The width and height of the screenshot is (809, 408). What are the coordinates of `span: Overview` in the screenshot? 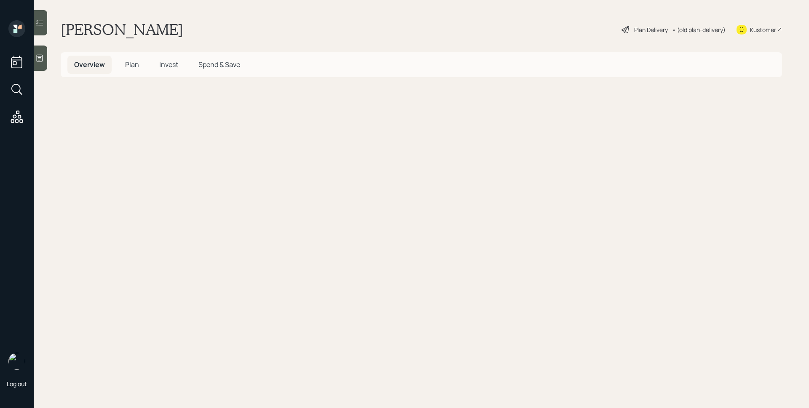 It's located at (89, 64).